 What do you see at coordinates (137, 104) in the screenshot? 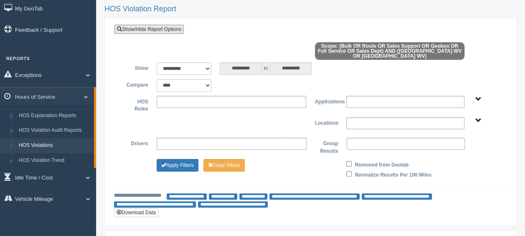
I see `label: HOS Rules` at bounding box center [137, 104].